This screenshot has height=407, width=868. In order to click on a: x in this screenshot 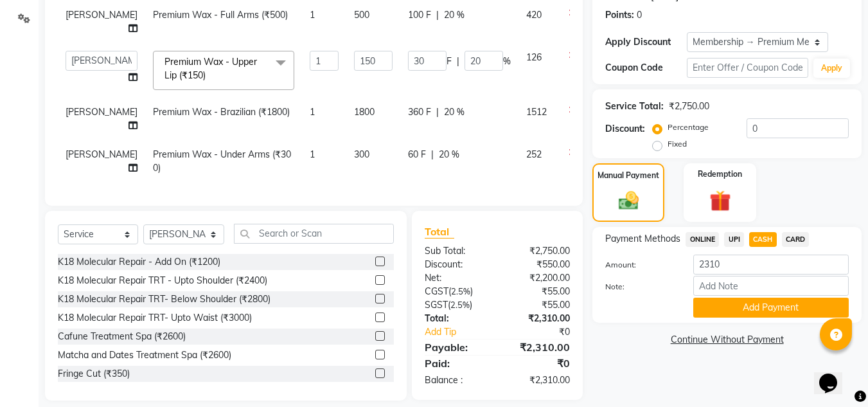, I will do `click(208, 75)`.